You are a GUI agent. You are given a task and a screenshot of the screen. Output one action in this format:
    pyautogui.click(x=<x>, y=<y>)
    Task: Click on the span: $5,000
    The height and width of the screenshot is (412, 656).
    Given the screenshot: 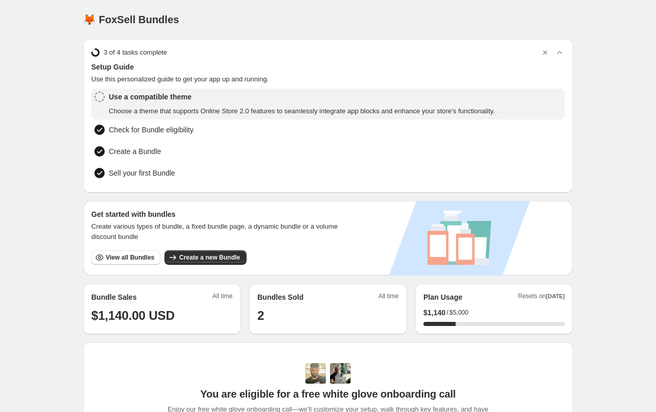 What is the action you would take?
    pyautogui.click(x=458, y=313)
    